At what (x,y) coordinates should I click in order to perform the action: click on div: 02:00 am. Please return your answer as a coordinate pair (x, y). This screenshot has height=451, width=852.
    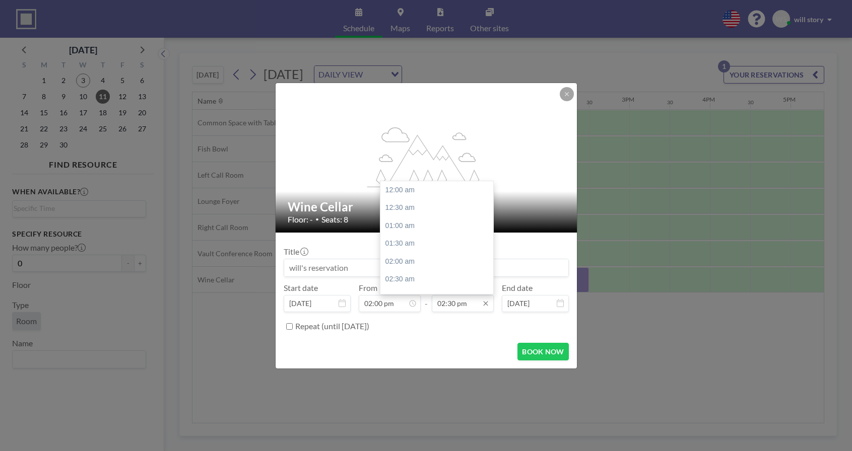
    Looking at the image, I should click on (437, 262).